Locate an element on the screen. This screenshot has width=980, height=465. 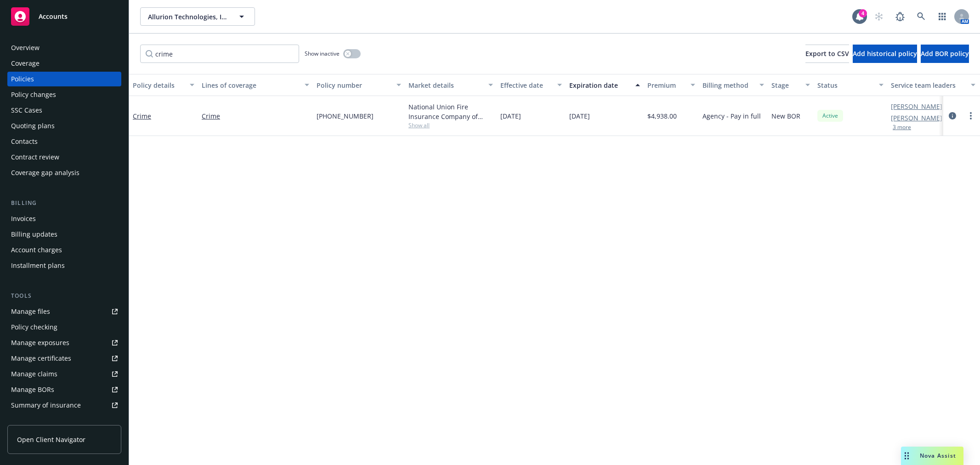
div: Account charges is located at coordinates (36, 250).